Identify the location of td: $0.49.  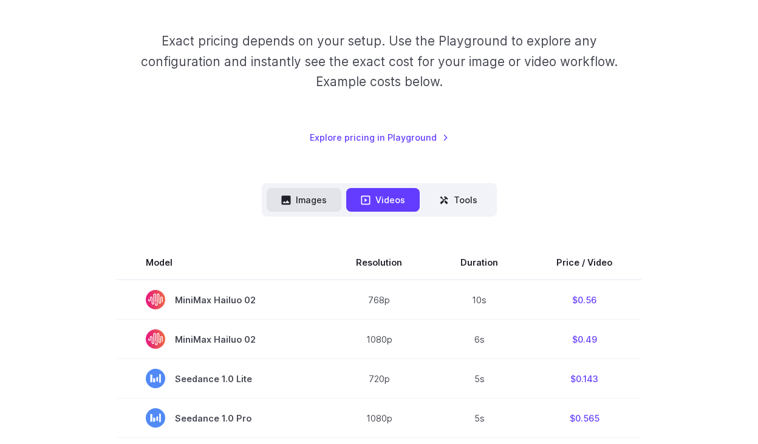
(584, 339).